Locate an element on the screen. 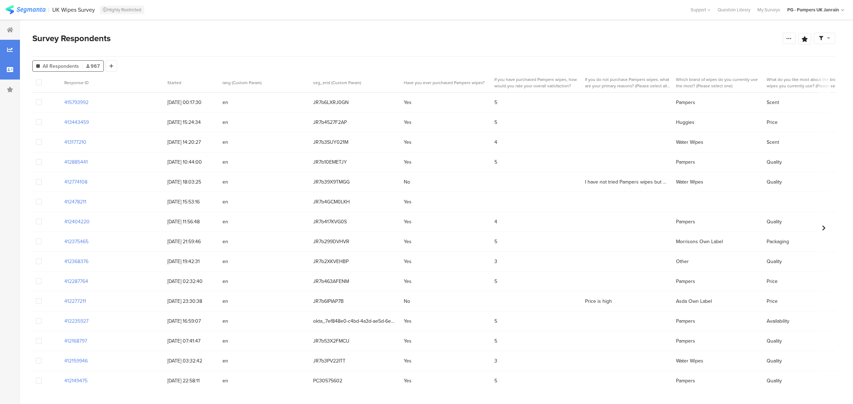 The image size is (853, 404). section: 412287764 is located at coordinates (76, 281).